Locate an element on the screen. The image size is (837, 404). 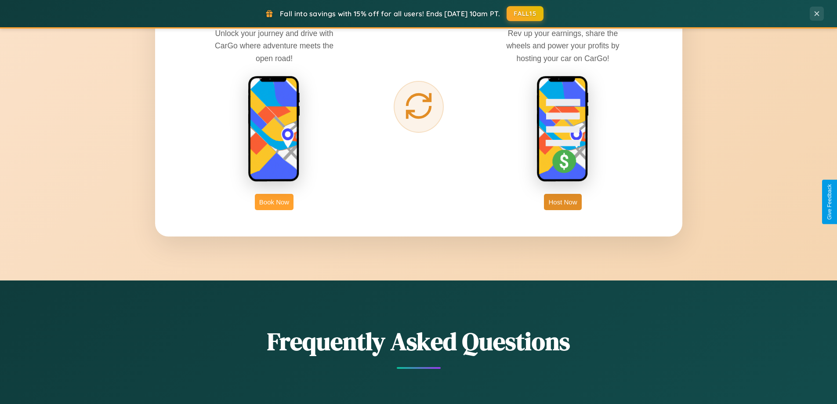
button: Host Now is located at coordinates (563, 202).